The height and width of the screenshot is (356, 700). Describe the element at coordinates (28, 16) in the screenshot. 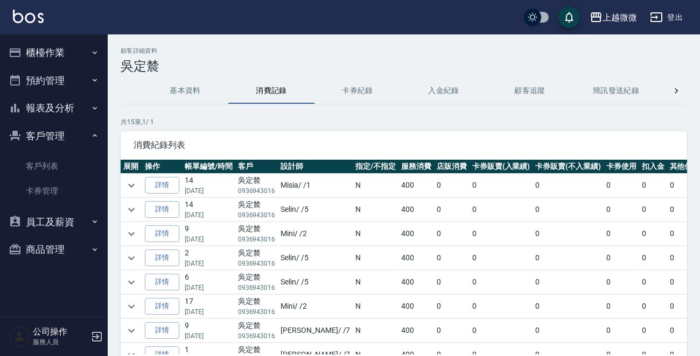

I see `img: Logo` at that location.